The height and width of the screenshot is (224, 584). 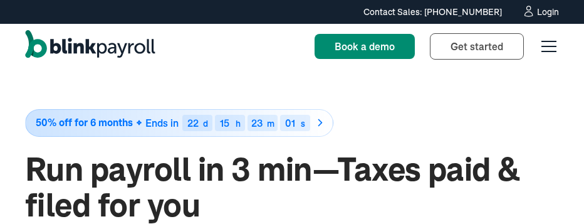 I want to click on h1: Run payroll in 3 min—Taxes paid & filed for you, so click(x=292, y=187).